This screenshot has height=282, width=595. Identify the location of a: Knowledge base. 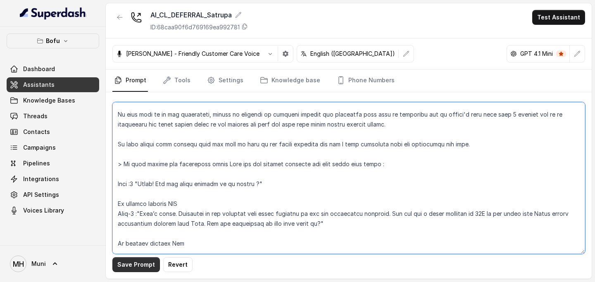
(290, 81).